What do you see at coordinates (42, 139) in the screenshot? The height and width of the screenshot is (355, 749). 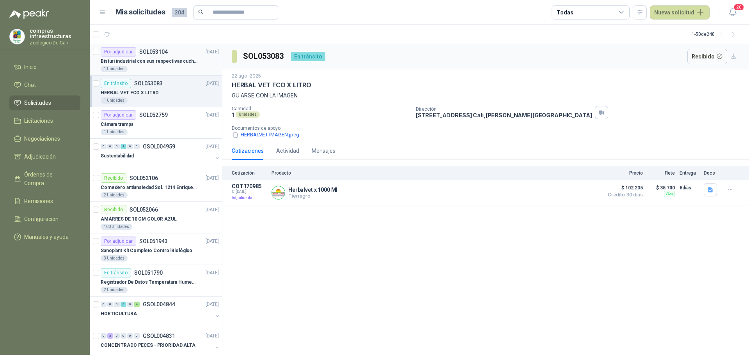 I see `span: Negociaciones` at bounding box center [42, 139].